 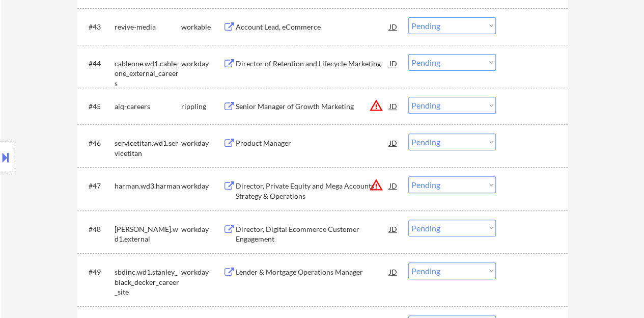 I want to click on div: #44, so click(x=97, y=64).